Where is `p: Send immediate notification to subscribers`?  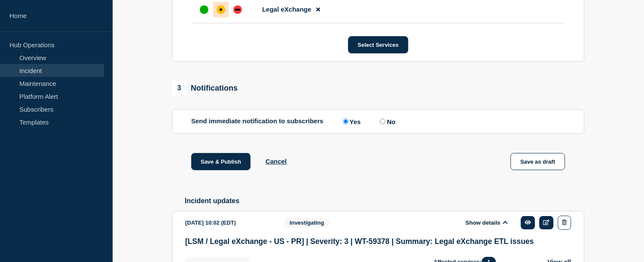 p: Send immediate notification to subscribers is located at coordinates (257, 121).